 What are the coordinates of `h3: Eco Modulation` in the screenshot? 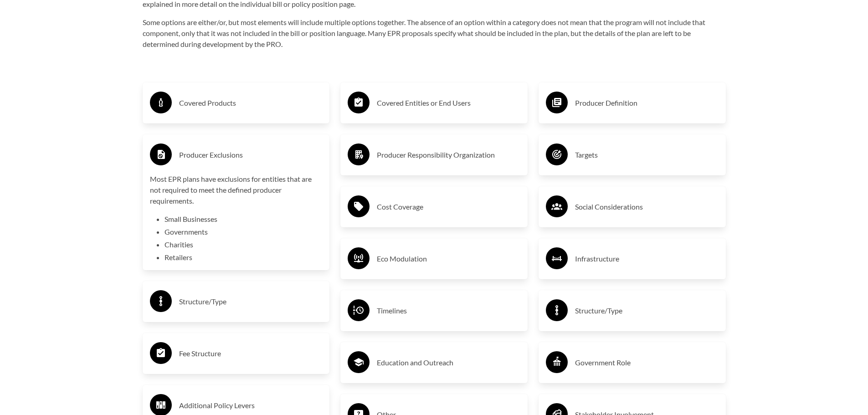 It's located at (448, 259).